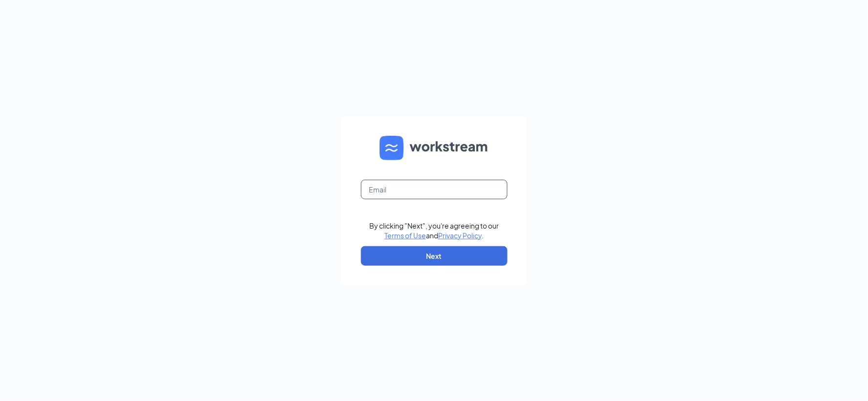  Describe the element at coordinates (405, 235) in the screenshot. I see `a: Terms of Use` at that location.